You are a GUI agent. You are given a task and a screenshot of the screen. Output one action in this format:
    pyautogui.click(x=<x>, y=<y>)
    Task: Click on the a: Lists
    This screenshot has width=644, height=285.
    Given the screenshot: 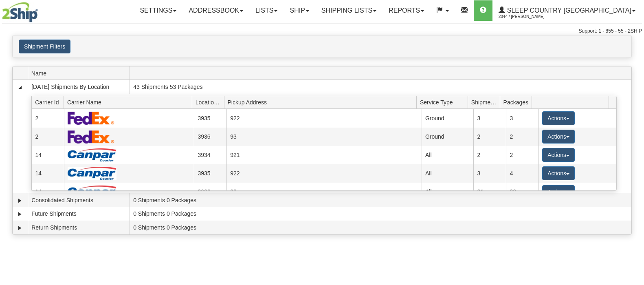 What is the action you would take?
    pyautogui.click(x=267, y=11)
    